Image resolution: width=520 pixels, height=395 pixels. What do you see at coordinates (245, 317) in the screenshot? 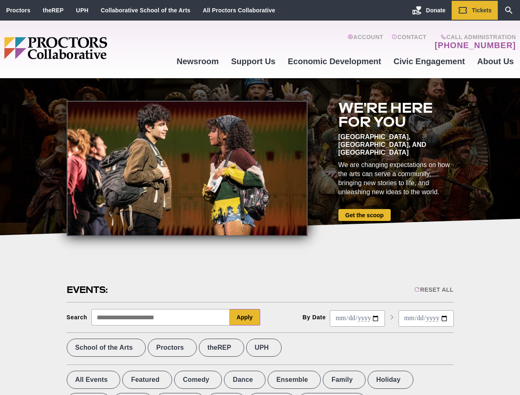
I see `button: Apply` at bounding box center [245, 317].